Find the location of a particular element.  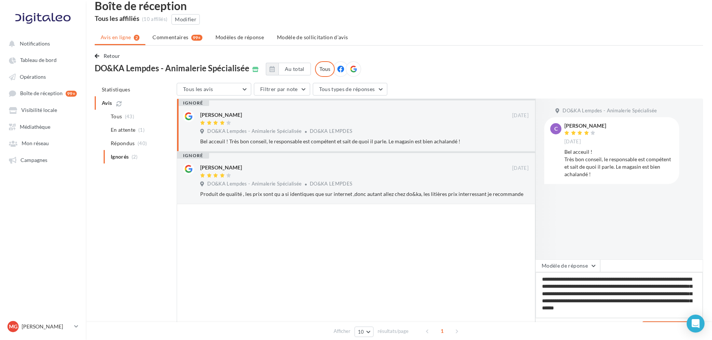

span: Visibilité locale is located at coordinates (39, 110).